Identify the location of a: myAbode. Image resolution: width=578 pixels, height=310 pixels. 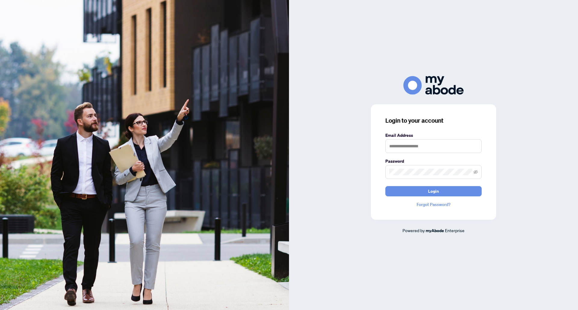
(435, 231).